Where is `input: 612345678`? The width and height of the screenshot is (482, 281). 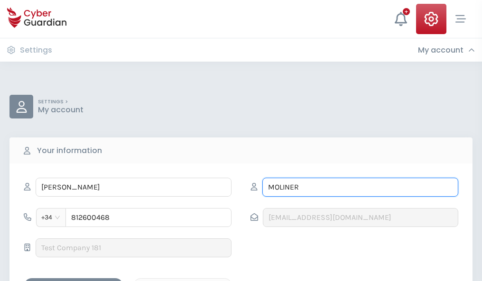 input: 612345678 is located at coordinates (149, 218).